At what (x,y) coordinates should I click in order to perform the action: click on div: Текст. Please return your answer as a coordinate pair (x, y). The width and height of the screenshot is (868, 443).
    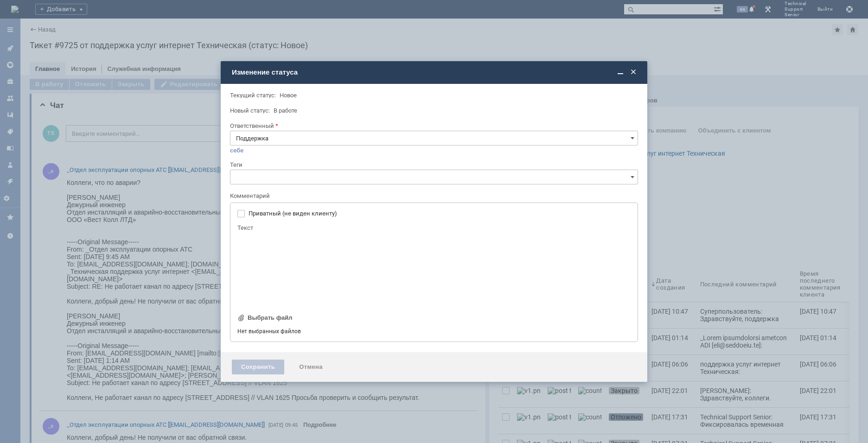
    Looking at the image, I should click on (433, 228).